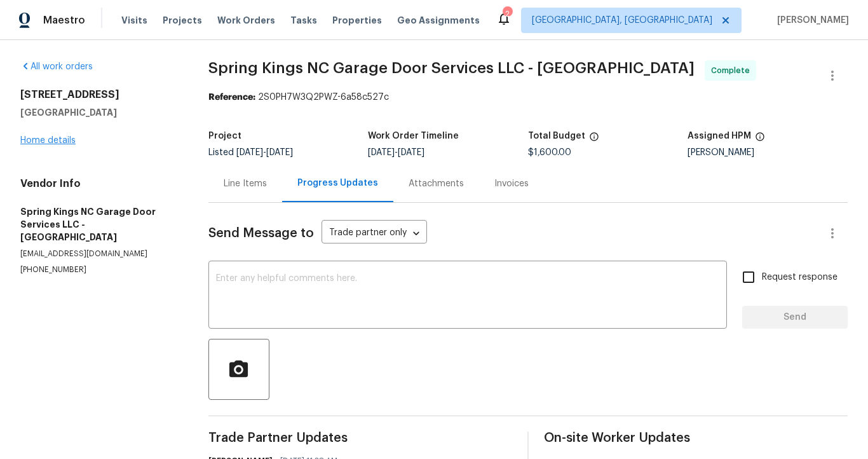 The height and width of the screenshot is (459, 868). What do you see at coordinates (507, 14) in the screenshot?
I see `div: 2` at bounding box center [507, 14].